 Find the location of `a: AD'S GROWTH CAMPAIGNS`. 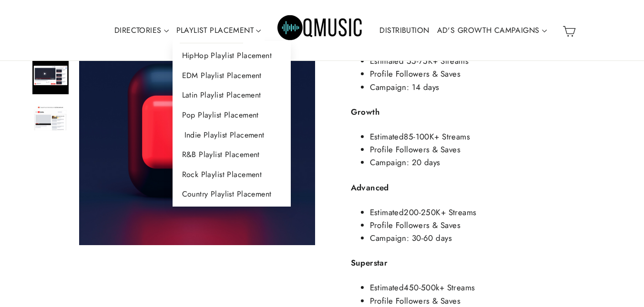

a: AD'S GROWTH CAMPAIGNS is located at coordinates (491, 30).